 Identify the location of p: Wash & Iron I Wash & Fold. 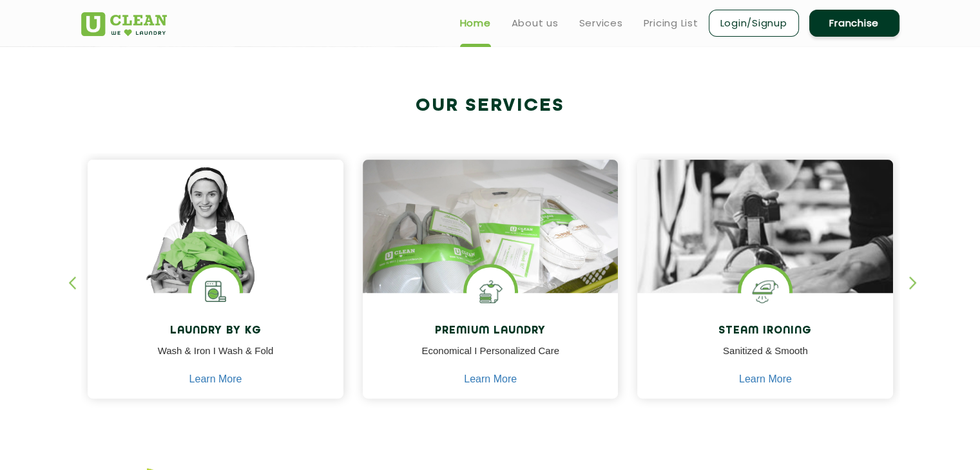
(216, 358).